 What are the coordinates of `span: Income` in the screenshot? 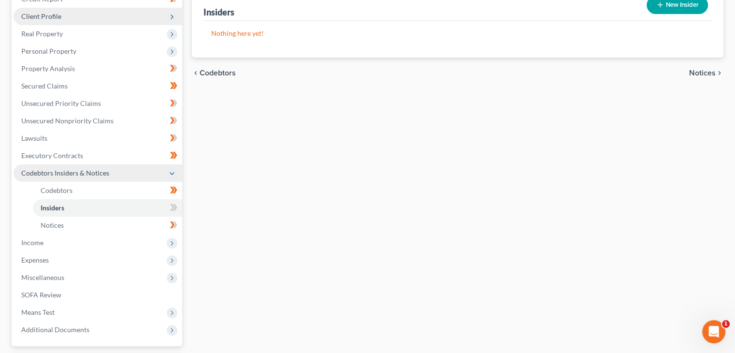 It's located at (32, 242).